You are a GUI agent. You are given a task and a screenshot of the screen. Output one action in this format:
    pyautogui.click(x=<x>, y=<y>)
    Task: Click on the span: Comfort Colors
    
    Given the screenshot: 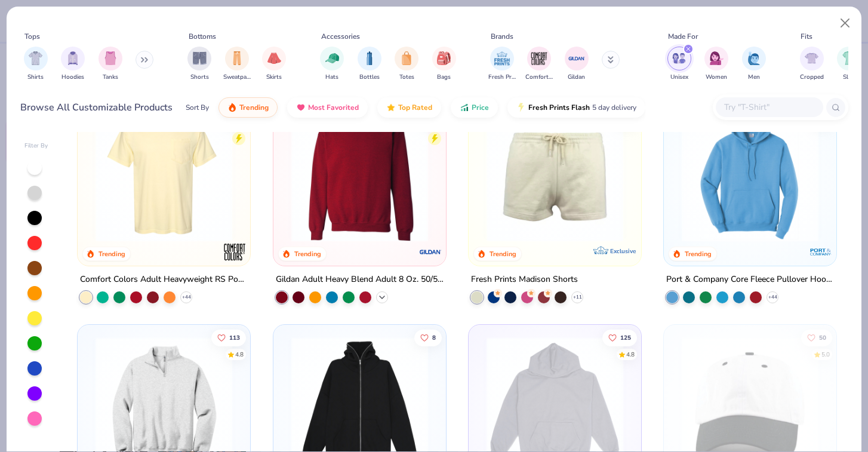 What is the action you would take?
    pyautogui.click(x=539, y=77)
    